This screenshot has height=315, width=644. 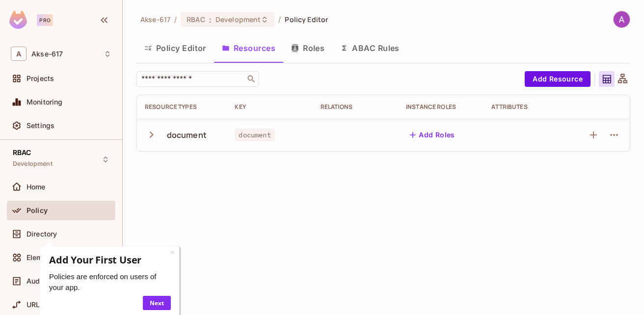 I want to click on span: Add Your First User, so click(x=56, y=20).